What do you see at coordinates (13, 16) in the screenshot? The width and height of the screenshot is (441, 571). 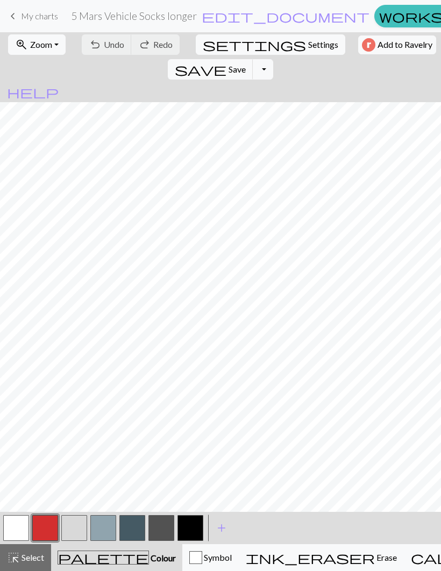 I see `span: keyboard_arrow_left` at bounding box center [13, 16].